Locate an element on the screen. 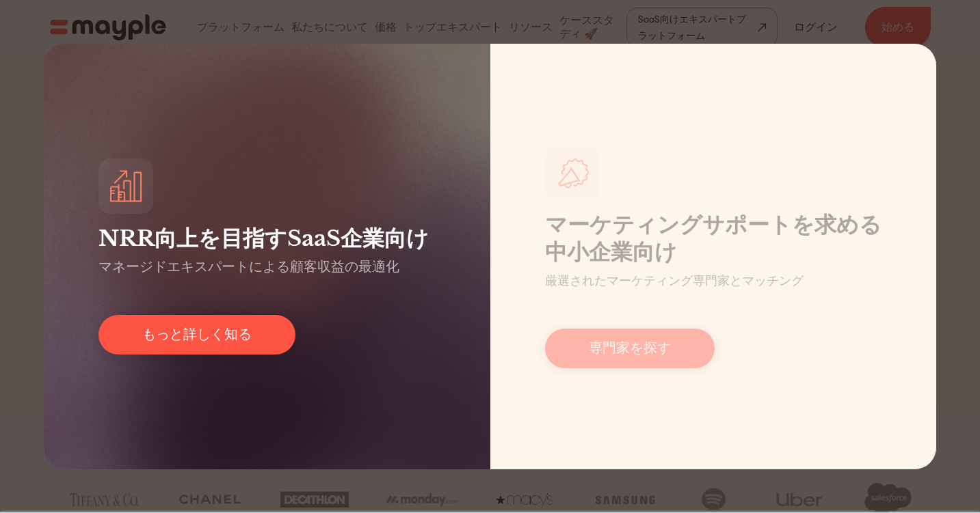  font: マネージドエキスパートによる顧客収益の最適化 is located at coordinates (249, 266).